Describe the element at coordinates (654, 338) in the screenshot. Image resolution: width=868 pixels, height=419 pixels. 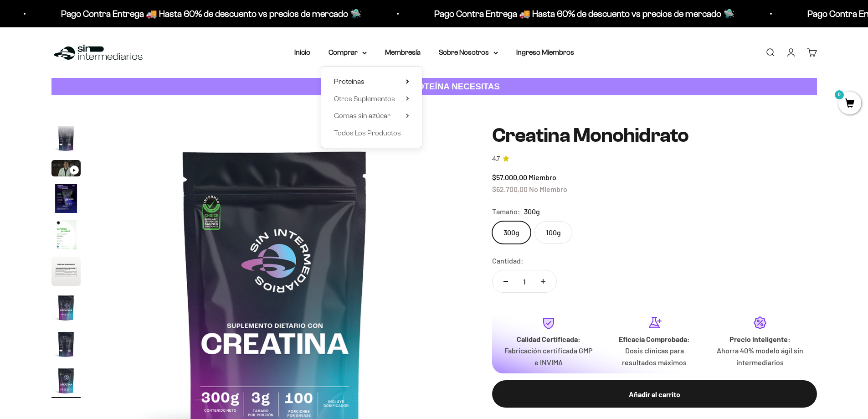
I see `strong: Eficacia Comprobada:` at that location.